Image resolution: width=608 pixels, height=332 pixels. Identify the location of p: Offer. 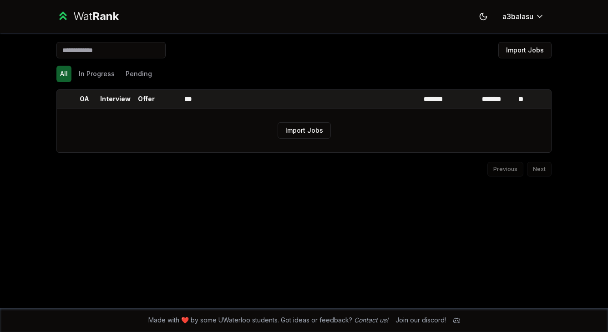
(146, 99).